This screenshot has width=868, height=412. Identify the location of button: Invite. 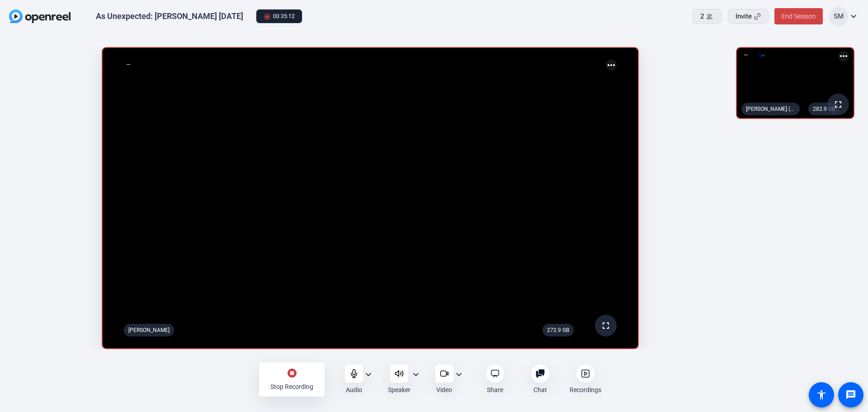
(748, 17).